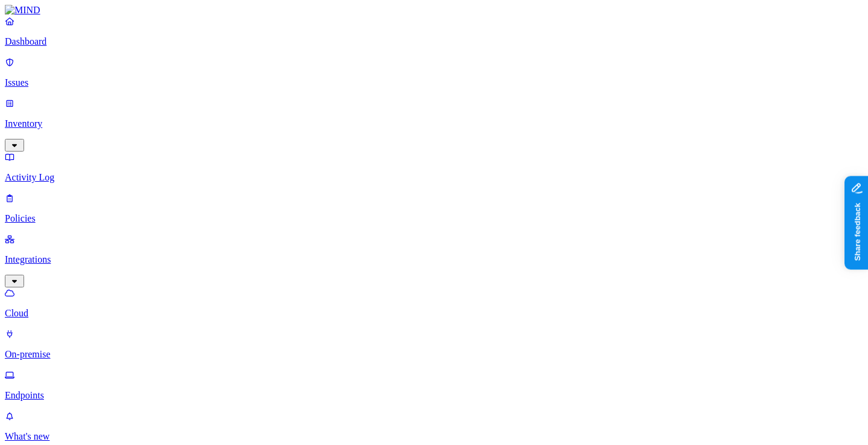  Describe the element at coordinates (22, 10) in the screenshot. I see `img: MIND` at that location.